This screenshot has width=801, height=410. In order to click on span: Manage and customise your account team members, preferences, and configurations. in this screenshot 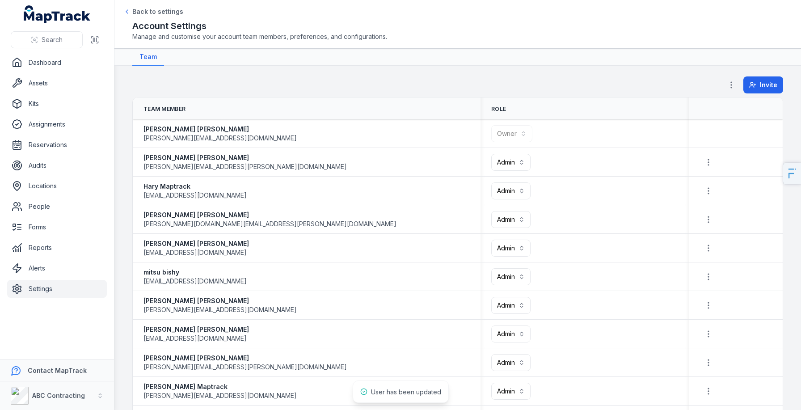, I will do `click(458, 37)`.